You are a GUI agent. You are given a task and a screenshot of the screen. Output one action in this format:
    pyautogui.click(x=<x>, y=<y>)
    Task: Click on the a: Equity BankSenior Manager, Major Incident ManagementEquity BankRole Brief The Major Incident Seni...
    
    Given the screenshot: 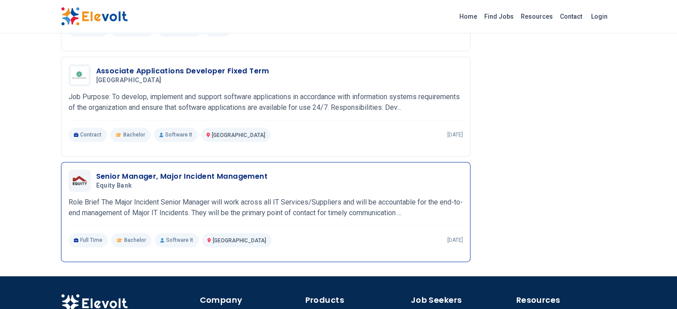 What is the action you would take?
    pyautogui.click(x=266, y=208)
    